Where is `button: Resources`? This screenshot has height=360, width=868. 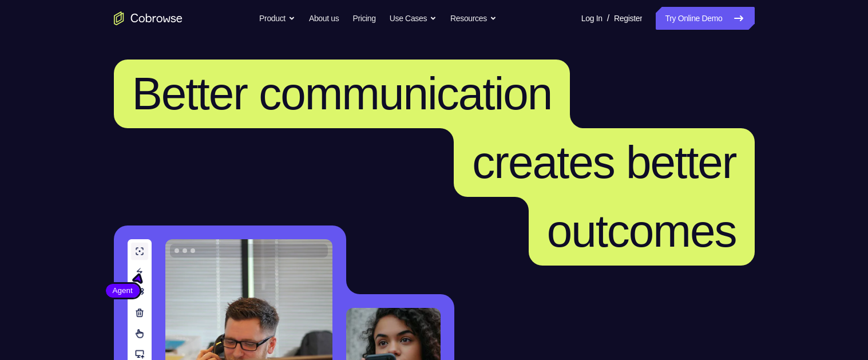
button: Resources is located at coordinates (473, 18).